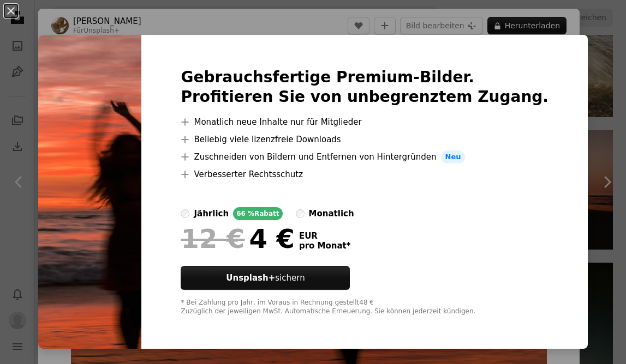 The width and height of the screenshot is (626, 364). What do you see at coordinates (364, 157) in the screenshot?
I see `li: Zuschneiden von Bildern und Entfernen von Hintergründen` at bounding box center [364, 157].